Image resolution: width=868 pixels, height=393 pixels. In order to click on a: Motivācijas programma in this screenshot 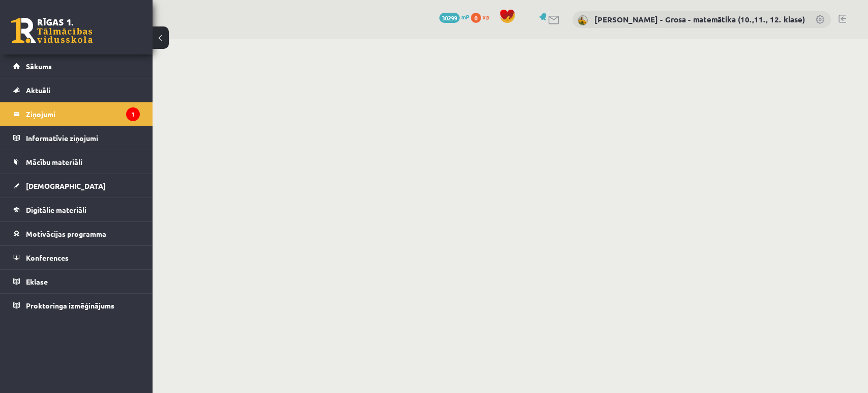, I will do `click(76, 234)`.